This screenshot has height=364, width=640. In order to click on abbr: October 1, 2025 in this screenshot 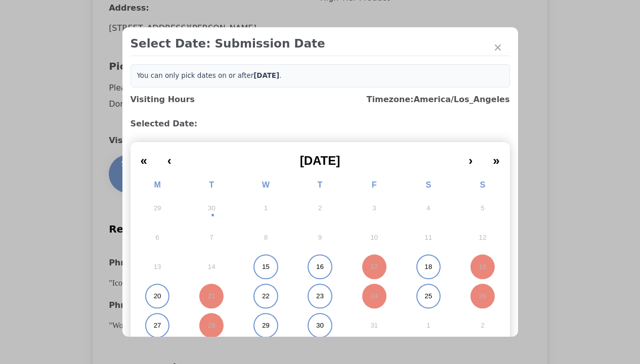, I will do `click(265, 209)`.